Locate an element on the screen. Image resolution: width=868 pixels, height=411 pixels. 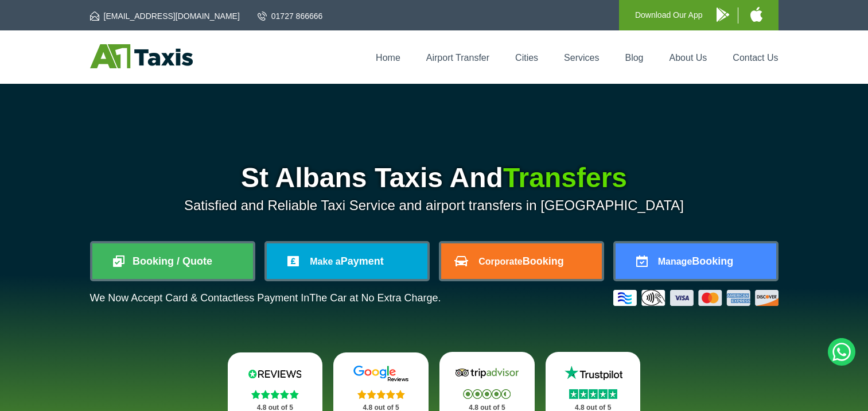
a: Make aPayment is located at coordinates (347, 261).